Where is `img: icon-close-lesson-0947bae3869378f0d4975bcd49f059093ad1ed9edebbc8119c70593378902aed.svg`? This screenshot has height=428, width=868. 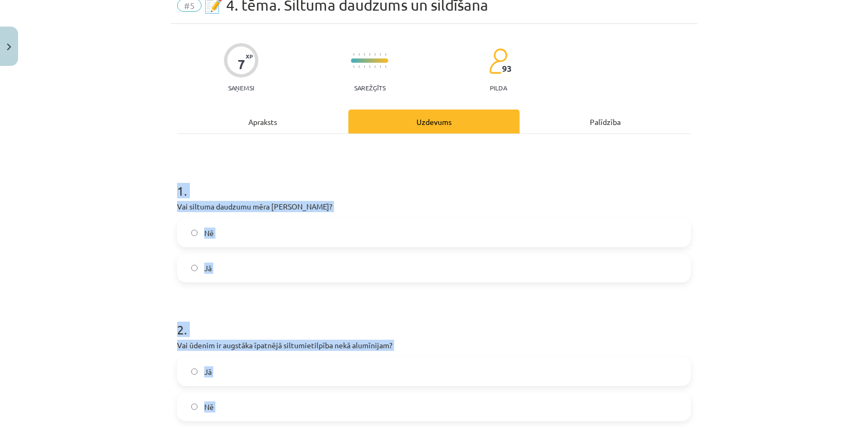
img: icon-close-lesson-0947bae3869378f0d4975bcd49f059093ad1ed9edebbc8119c70593378902aed.svg is located at coordinates (9, 47).